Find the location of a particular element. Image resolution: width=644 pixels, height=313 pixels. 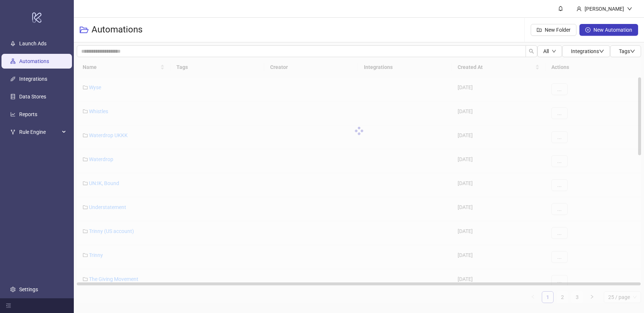

a: Integrations is located at coordinates (33, 79).